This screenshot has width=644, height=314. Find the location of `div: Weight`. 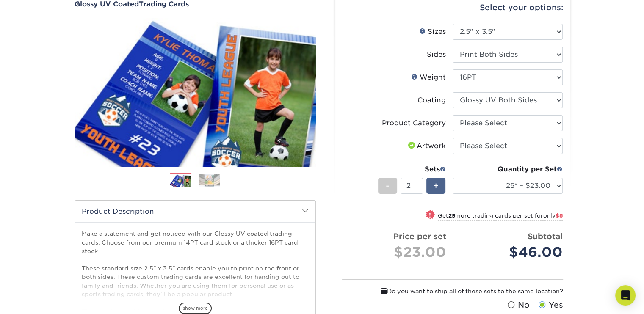

div: Weight is located at coordinates (428, 78).